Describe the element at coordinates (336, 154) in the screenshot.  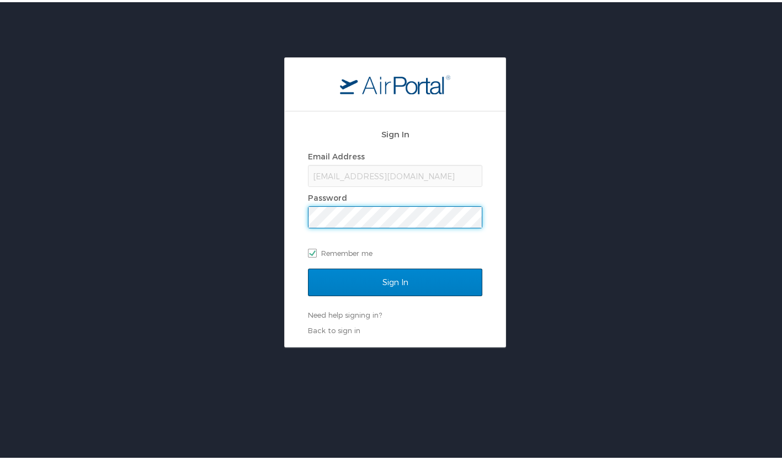
I see `label: Email Address` at that location.